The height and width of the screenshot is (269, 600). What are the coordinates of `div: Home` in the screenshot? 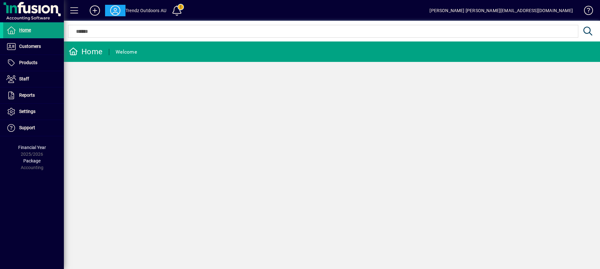 It's located at (86, 52).